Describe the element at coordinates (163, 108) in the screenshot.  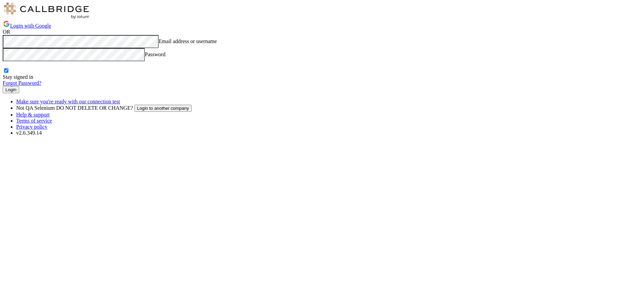
I see `button: Login to another company` at that location.